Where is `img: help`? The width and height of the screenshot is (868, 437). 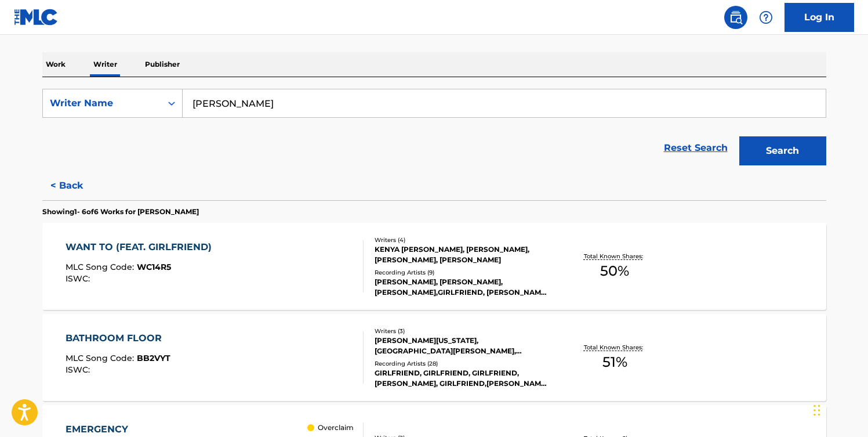
img: help is located at coordinates (766, 17).